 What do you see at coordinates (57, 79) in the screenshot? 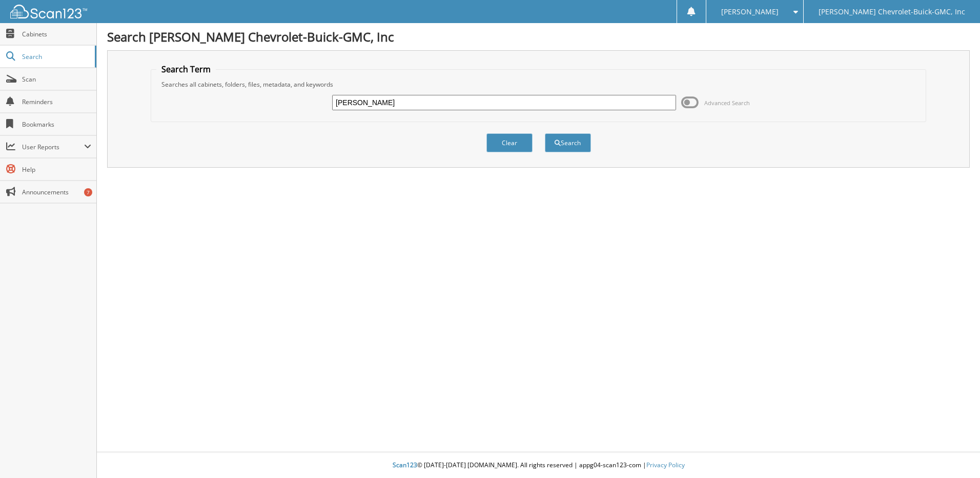
I see `span: Scan` at bounding box center [57, 79].